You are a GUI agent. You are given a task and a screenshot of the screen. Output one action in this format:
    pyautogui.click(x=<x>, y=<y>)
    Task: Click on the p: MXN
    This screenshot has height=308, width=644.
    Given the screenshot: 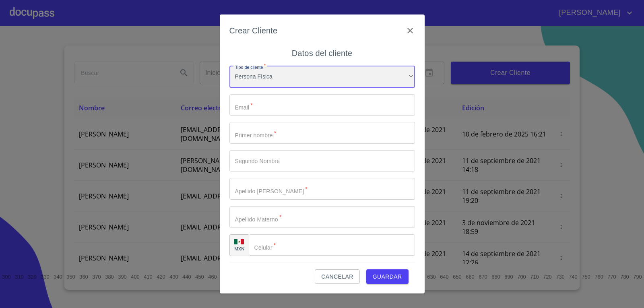 What is the action you would take?
    pyautogui.click(x=240, y=248)
    